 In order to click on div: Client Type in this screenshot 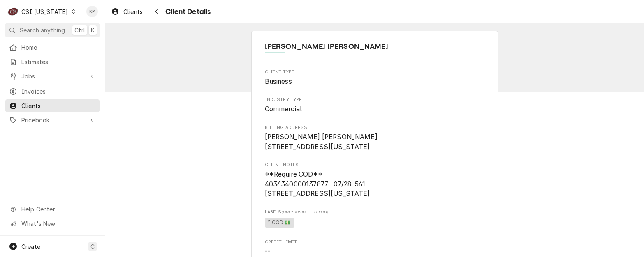, I will do `click(375, 78)`.